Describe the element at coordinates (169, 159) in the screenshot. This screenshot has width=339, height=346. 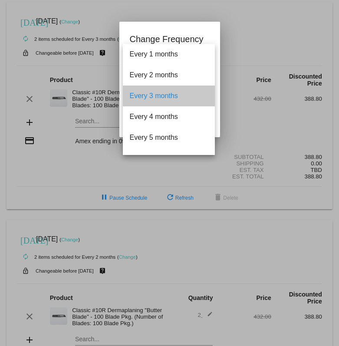
I see `span: Every 6 months` at that location.